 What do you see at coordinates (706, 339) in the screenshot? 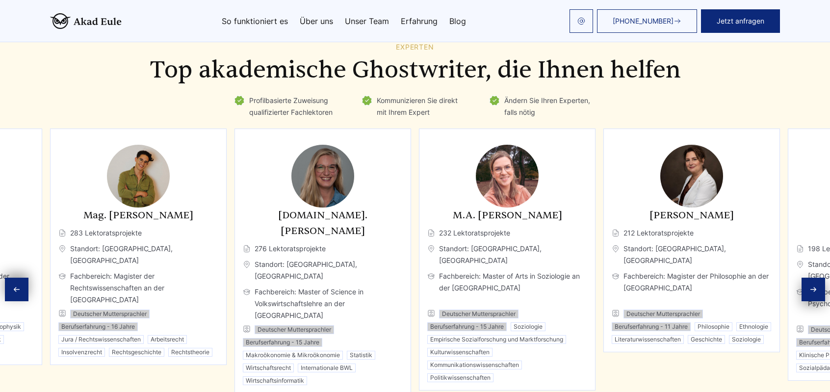
I see `li: Geschichte` at bounding box center [706, 339].